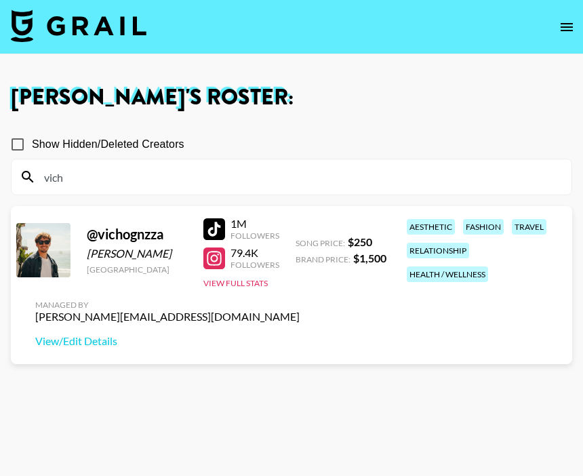 The image size is (583, 476). I want to click on div: travel, so click(528, 226).